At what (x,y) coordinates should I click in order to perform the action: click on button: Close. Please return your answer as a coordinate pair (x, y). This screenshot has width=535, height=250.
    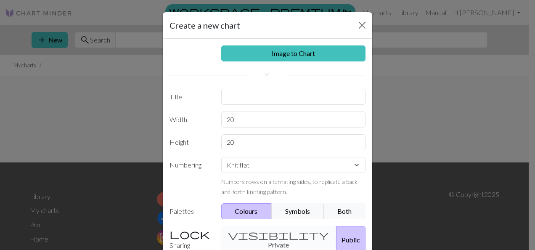
    Looking at the image, I should click on (362, 25).